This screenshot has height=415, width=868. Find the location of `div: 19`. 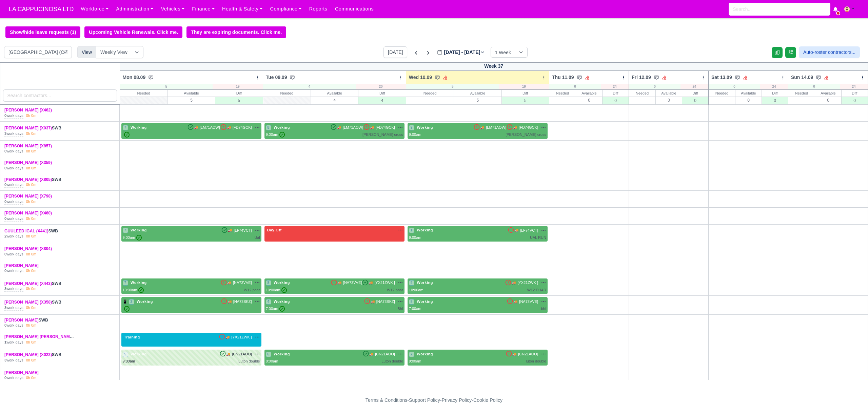

div: 19 is located at coordinates (237, 87).